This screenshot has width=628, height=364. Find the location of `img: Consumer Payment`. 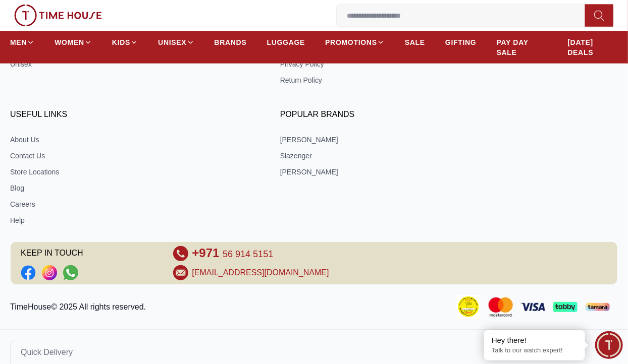

img: Consumer Payment is located at coordinates (469, 308).